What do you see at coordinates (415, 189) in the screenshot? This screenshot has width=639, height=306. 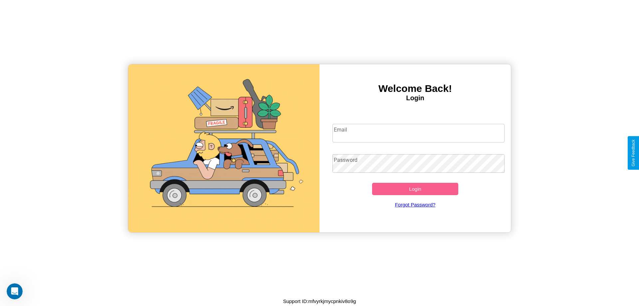 I see `button: Login` at bounding box center [415, 189].